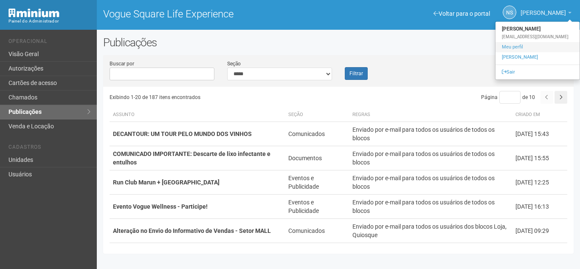 The image size is (580, 269). What do you see at coordinates (431, 231) in the screenshot?
I see `td: Enviado por e-mail para todos os usuários dos blocos Loja, Quiosque` at bounding box center [431, 231].